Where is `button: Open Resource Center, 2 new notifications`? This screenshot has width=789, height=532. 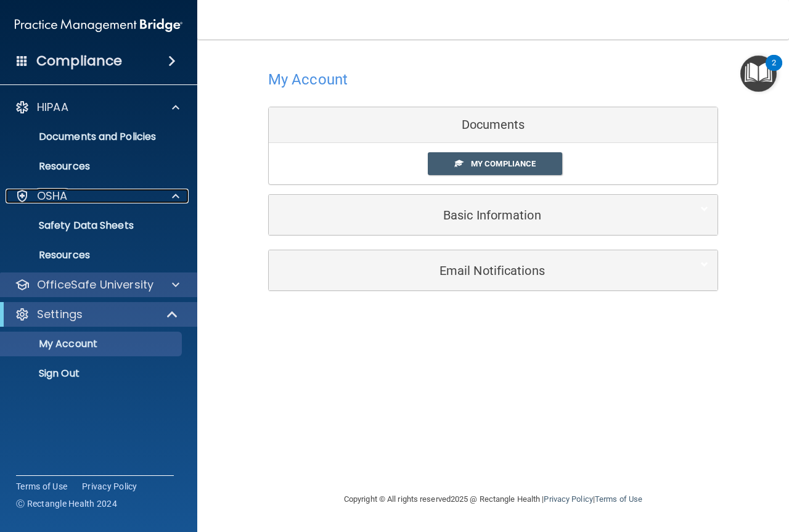 button: Open Resource Center, 2 new notifications is located at coordinates (758, 74).